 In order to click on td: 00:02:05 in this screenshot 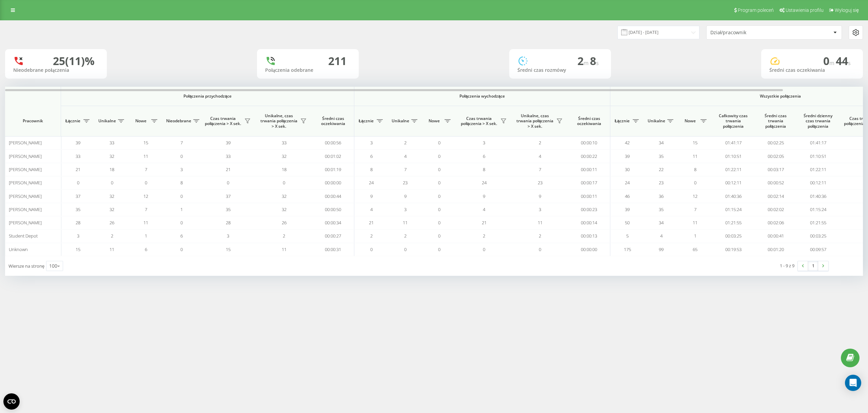, I will do `click(776, 156)`.